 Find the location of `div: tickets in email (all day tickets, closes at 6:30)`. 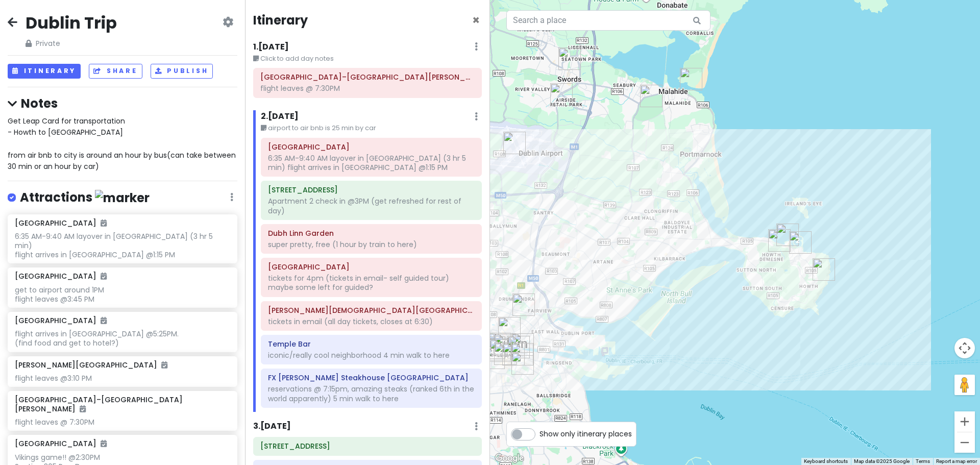

div: tickets in email (all day tickets, closes at 6:30) is located at coordinates (371, 322).